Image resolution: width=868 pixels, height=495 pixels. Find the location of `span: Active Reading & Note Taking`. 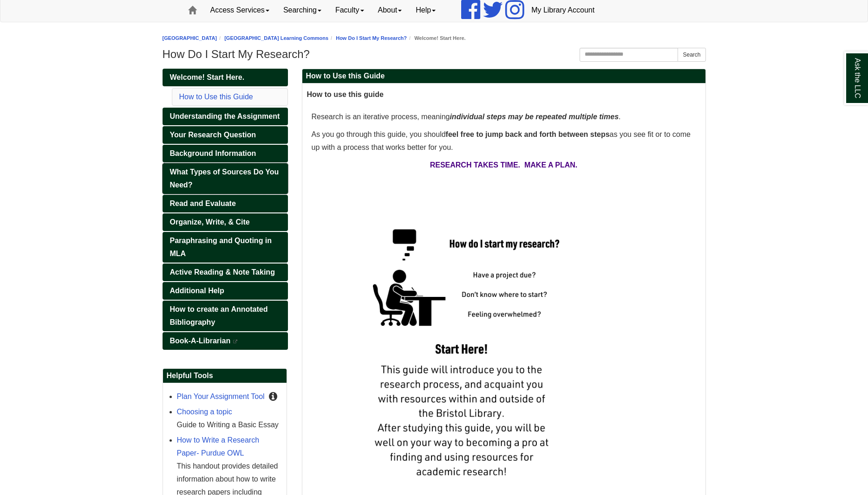

span: Active Reading & Note Taking is located at coordinates (222, 272).